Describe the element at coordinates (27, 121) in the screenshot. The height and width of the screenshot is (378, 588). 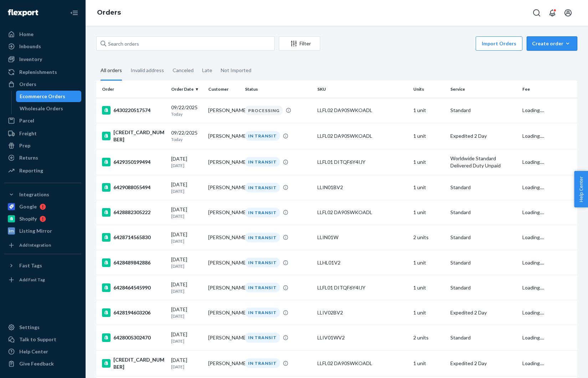
I see `div: Parcel` at that location.